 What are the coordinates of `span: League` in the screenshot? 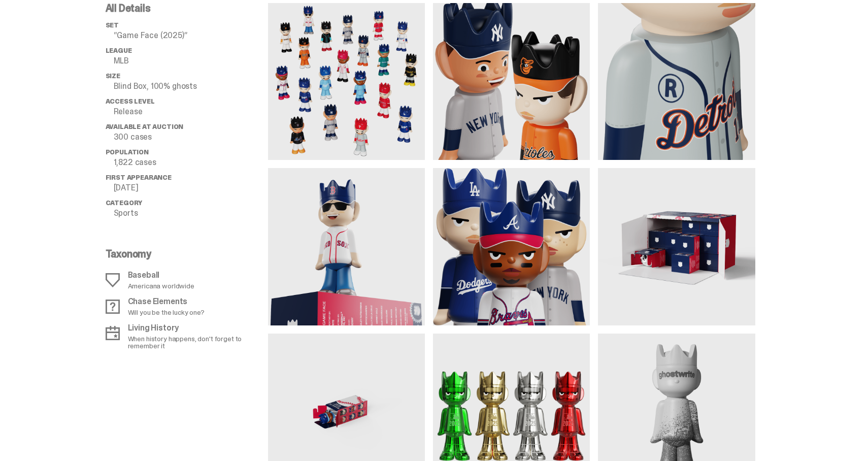 It's located at (119, 50).